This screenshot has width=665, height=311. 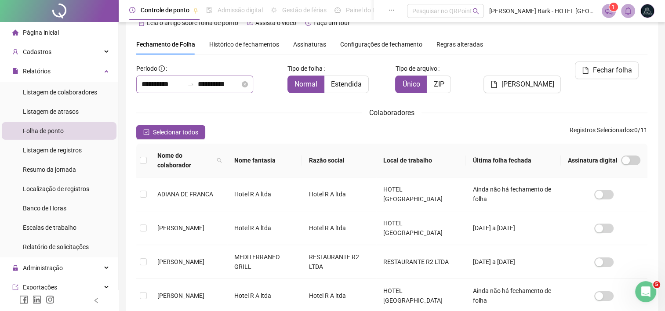 What do you see at coordinates (15, 33) in the screenshot?
I see `span: home` at bounding box center [15, 33].